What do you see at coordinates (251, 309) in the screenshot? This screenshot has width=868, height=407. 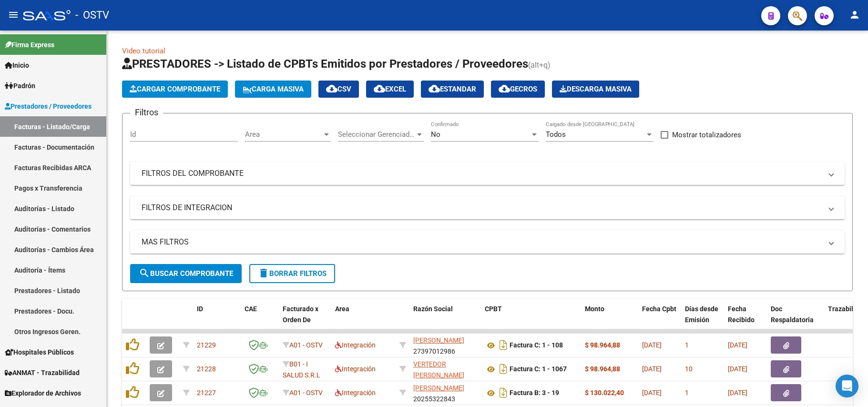 I see `span: CAE` at bounding box center [251, 309].